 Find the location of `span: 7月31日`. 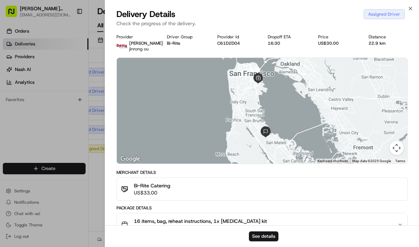

span: 7月31日 is located at coordinates (53, 113).